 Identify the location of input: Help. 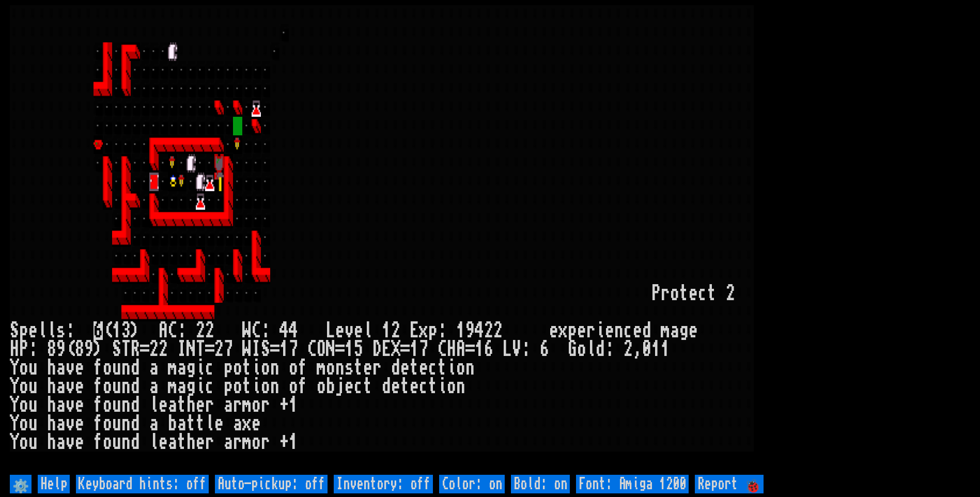
(54, 484).